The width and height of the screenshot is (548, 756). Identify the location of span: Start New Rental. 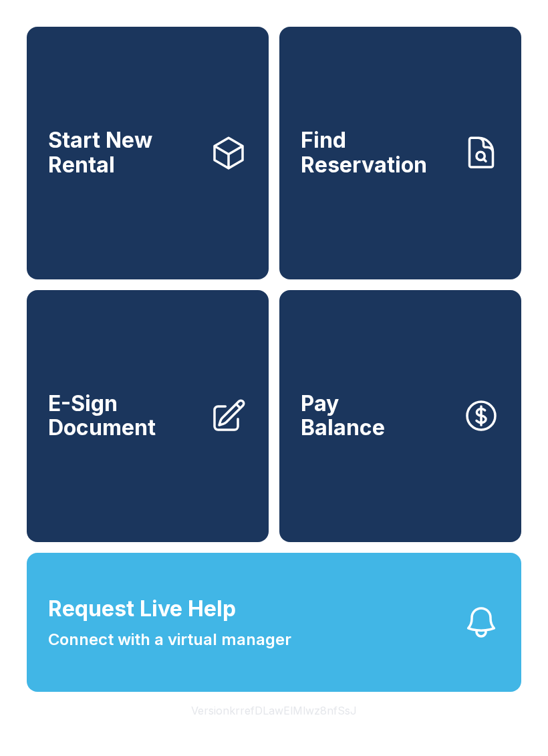
(124, 152).